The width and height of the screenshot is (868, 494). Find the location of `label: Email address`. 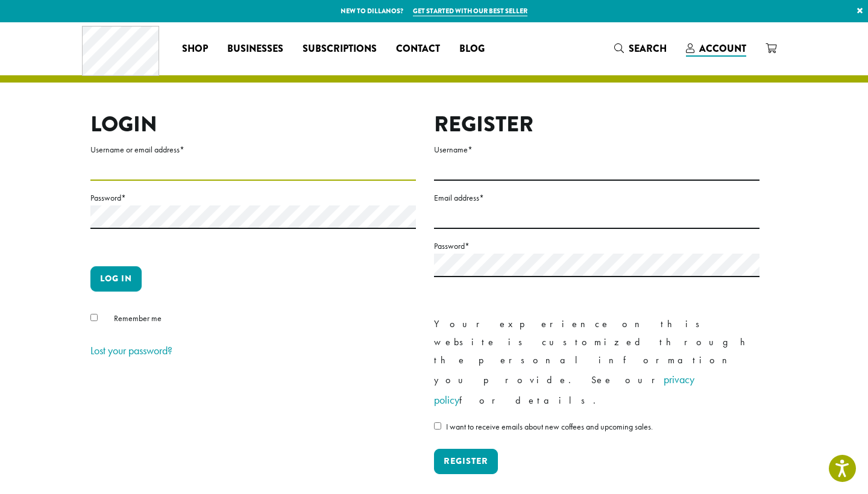

label: Email address is located at coordinates (596, 198).